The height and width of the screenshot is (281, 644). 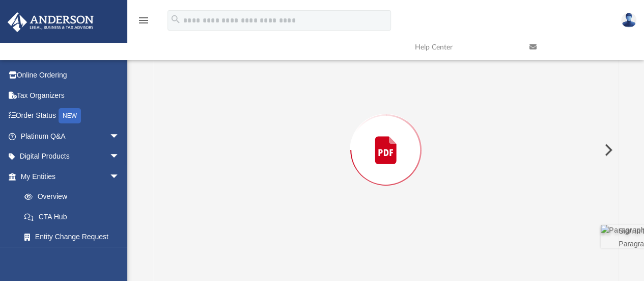 What do you see at coordinates (74, 216) in the screenshot?
I see `a: CTA Hub` at bounding box center [74, 216].